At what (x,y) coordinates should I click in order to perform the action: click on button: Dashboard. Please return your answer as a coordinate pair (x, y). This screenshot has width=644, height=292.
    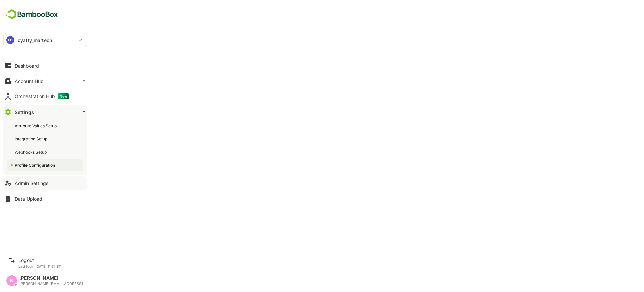
    Looking at the image, I should click on (45, 66).